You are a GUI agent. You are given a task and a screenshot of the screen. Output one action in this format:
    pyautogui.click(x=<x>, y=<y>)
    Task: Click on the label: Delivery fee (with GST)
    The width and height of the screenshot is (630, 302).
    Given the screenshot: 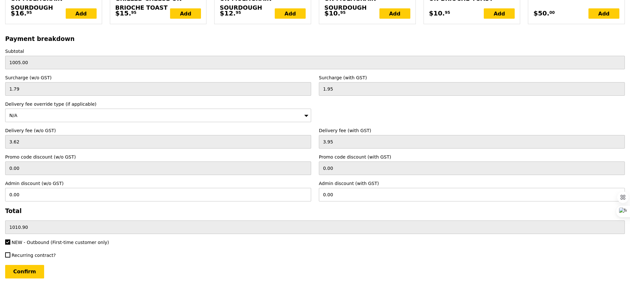 What is the action you would take?
    pyautogui.click(x=472, y=130)
    